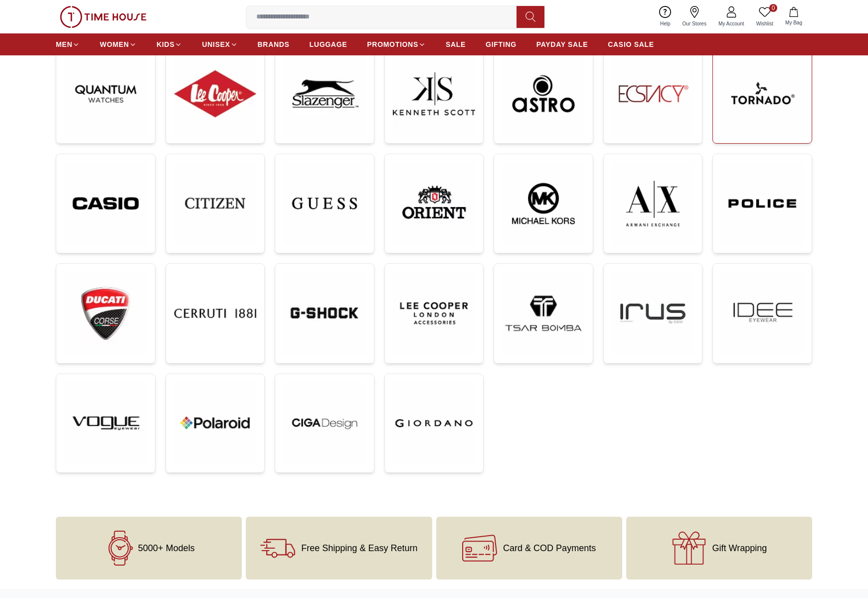 The height and width of the screenshot is (598, 868). I want to click on button: My Bag, so click(794, 16).